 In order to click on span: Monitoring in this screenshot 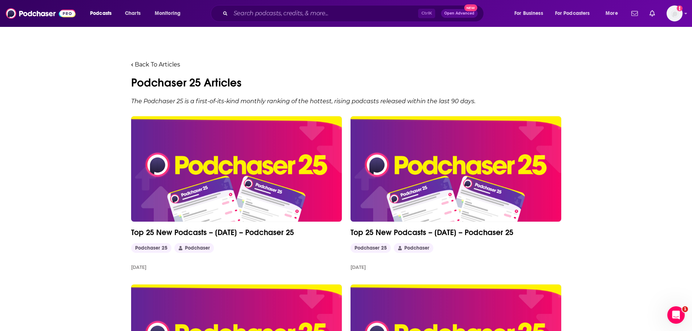, I will do `click(167, 13)`.